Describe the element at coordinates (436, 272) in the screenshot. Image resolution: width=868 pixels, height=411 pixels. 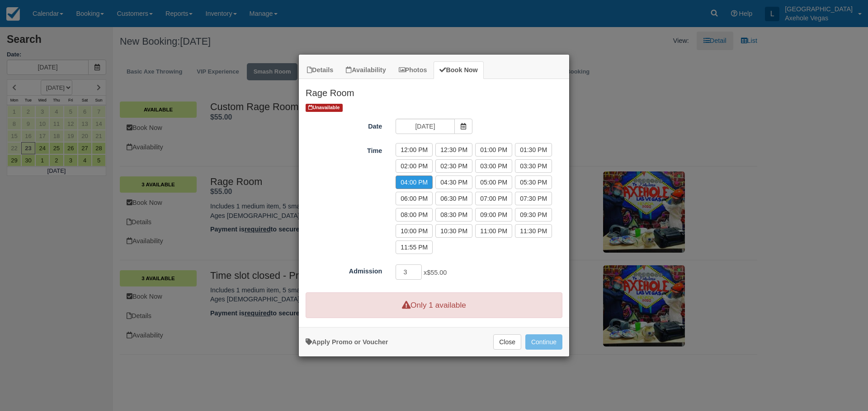
I see `span: $55.00` at that location.